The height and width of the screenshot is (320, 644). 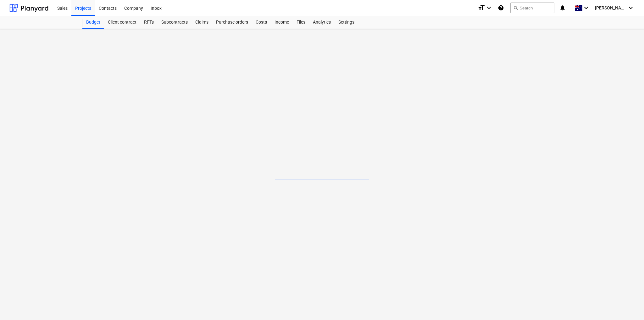 I want to click on a: Analytics, so click(x=322, y=23).